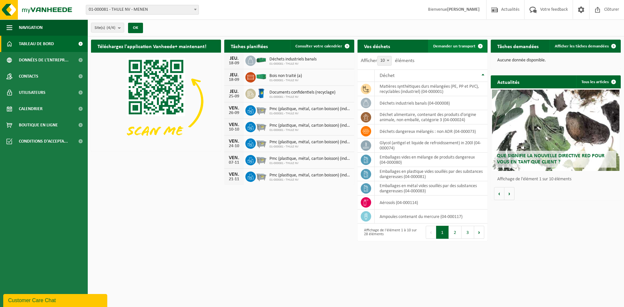  I want to click on img: HK-XZ-20-GN-00, so click(261, 60).